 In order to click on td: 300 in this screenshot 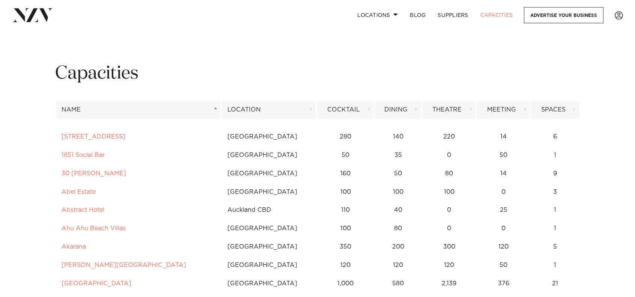, I will do `click(449, 247)`.